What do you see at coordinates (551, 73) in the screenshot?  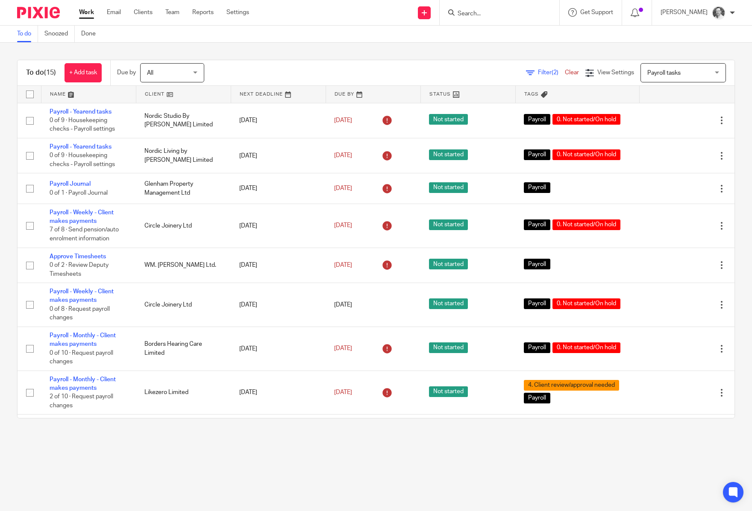 I see `span: Filter` at bounding box center [551, 73].